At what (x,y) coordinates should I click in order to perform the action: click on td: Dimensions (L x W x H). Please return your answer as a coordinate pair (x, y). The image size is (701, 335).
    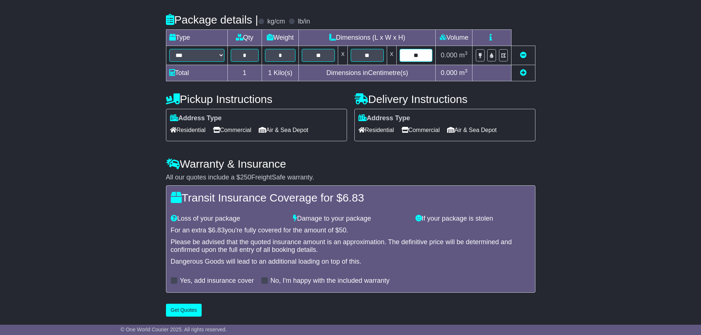
    Looking at the image, I should click on (367, 38).